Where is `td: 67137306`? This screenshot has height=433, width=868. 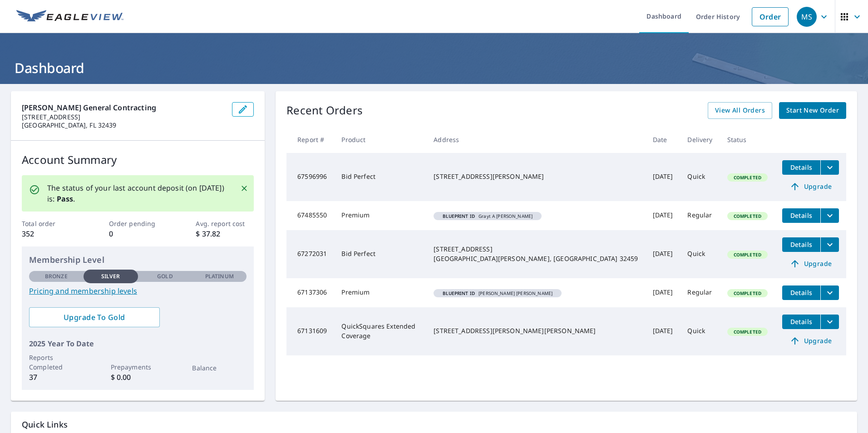
td: 67137306 is located at coordinates (310, 293).